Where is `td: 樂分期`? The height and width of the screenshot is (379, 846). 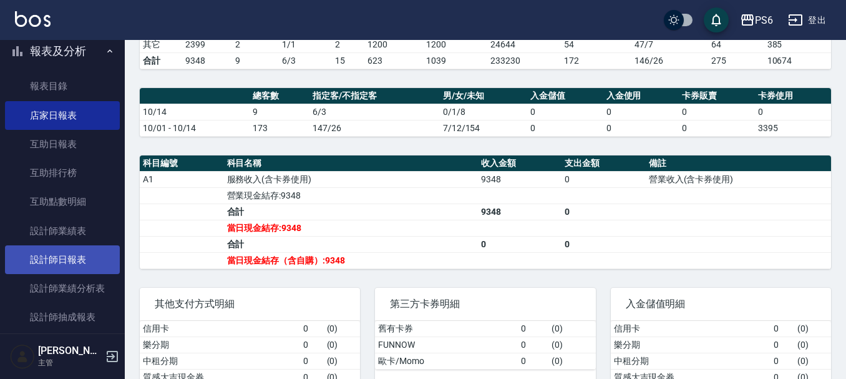
td: 樂分期 is located at coordinates (220, 345).